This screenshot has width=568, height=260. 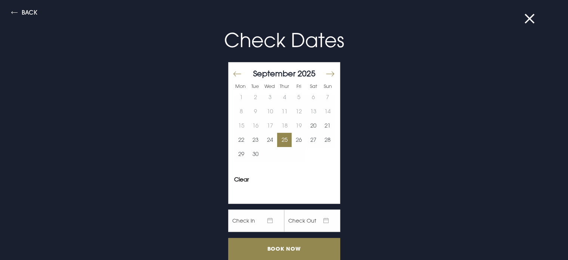 What do you see at coordinates (328, 140) in the screenshot?
I see `td: Choose Sunday, September 28, 2025 as your start date.` at bounding box center [328, 140].